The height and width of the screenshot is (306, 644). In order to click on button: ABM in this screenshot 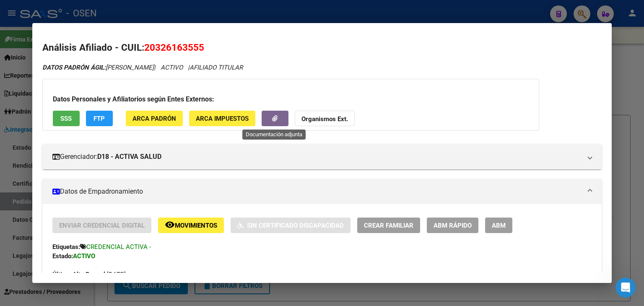, I will do `click(499, 225)`.